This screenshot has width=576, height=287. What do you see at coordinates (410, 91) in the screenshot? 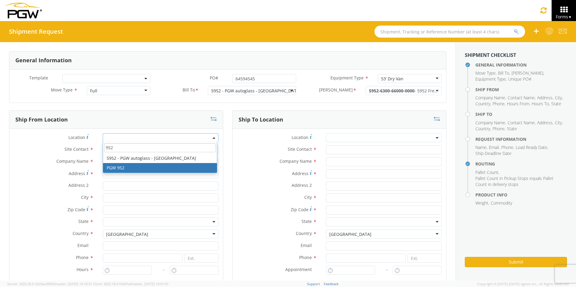
I see `span: - 5952 Freight Out` at bounding box center [410, 91].